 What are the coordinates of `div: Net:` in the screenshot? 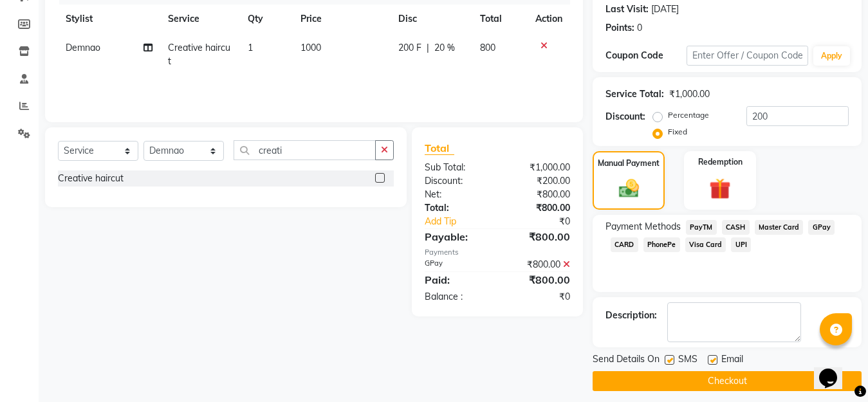 It's located at (456, 194).